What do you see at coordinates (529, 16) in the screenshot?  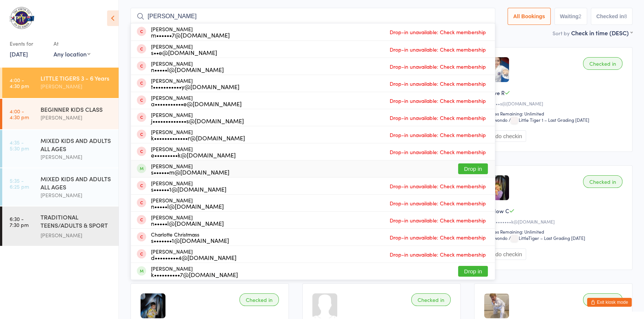 I see `button: All Bookings` at bounding box center [529, 16].